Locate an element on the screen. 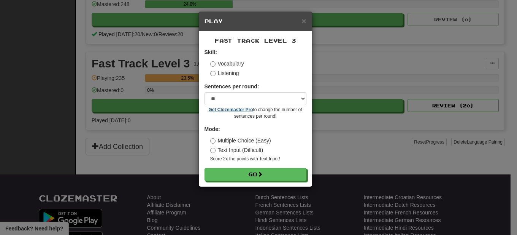  small: to change the number of sentences per round! is located at coordinates (256, 113).